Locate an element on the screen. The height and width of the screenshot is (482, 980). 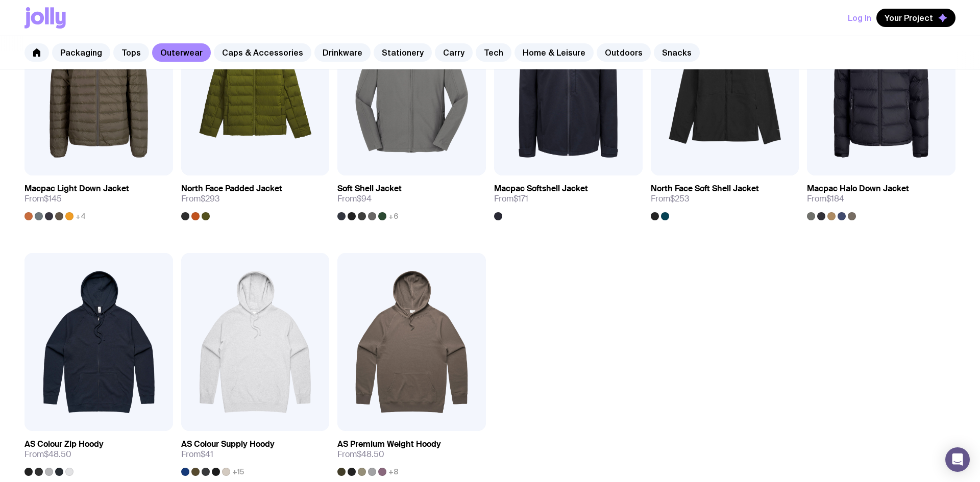
h3: Soft Shell Jacket is located at coordinates (370, 189).